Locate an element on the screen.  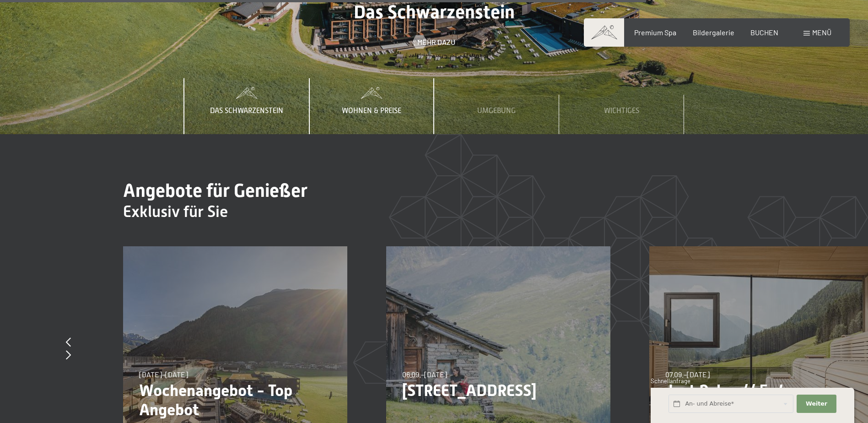
span: Mehr dazu is located at coordinates (436, 42).